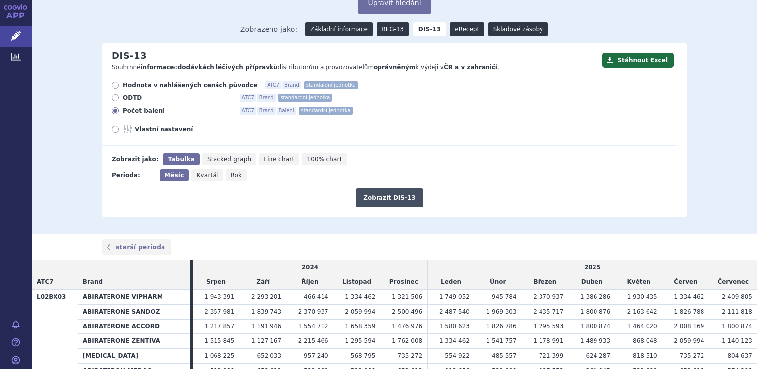  What do you see at coordinates (219, 297) in the screenshot?
I see `span: 1 943 391` at bounding box center [219, 297].